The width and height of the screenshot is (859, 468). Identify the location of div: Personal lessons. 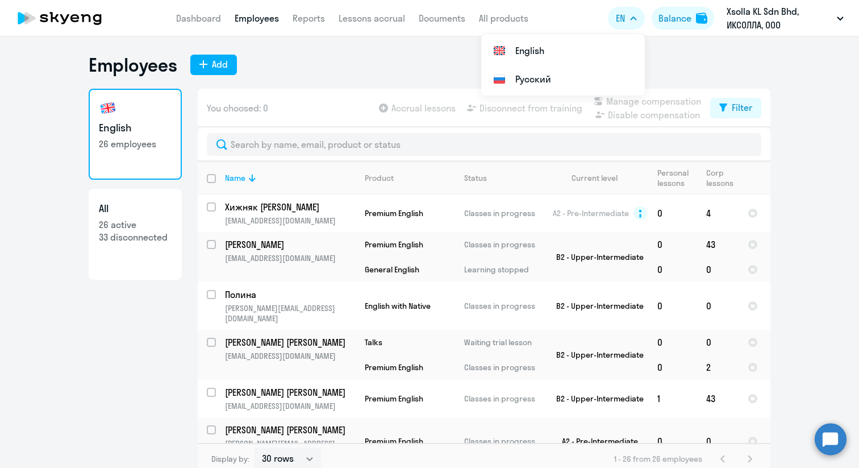
(677, 178).